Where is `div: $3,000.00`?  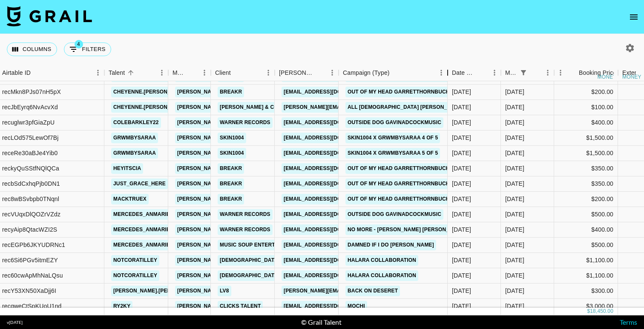
div: $3,000.00 is located at coordinates (586, 306).